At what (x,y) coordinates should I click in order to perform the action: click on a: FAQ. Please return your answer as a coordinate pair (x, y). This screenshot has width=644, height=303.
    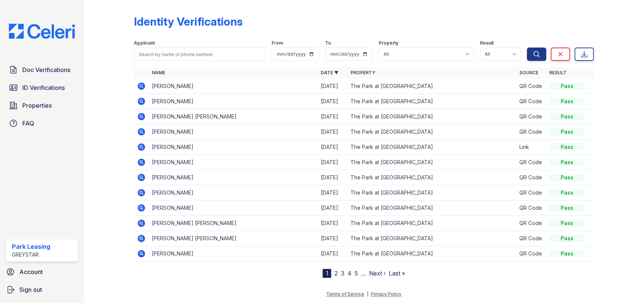
    Looking at the image, I should click on (42, 124).